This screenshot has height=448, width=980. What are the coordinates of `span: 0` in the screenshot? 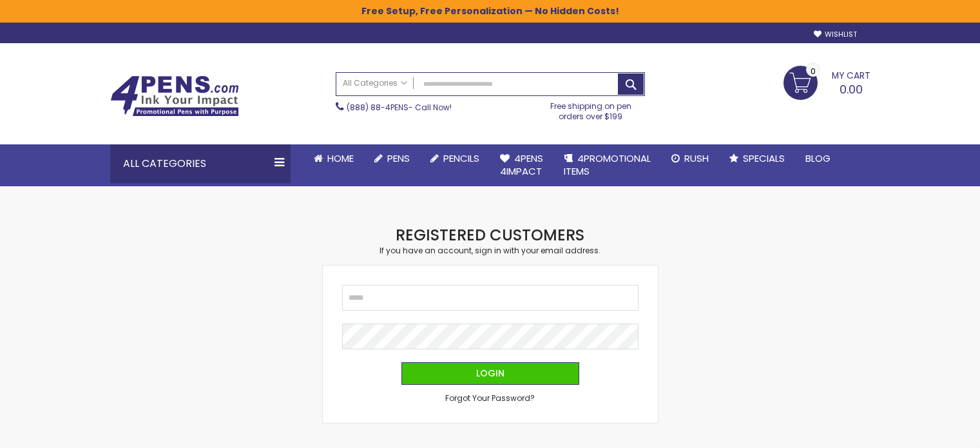 It's located at (813, 71).